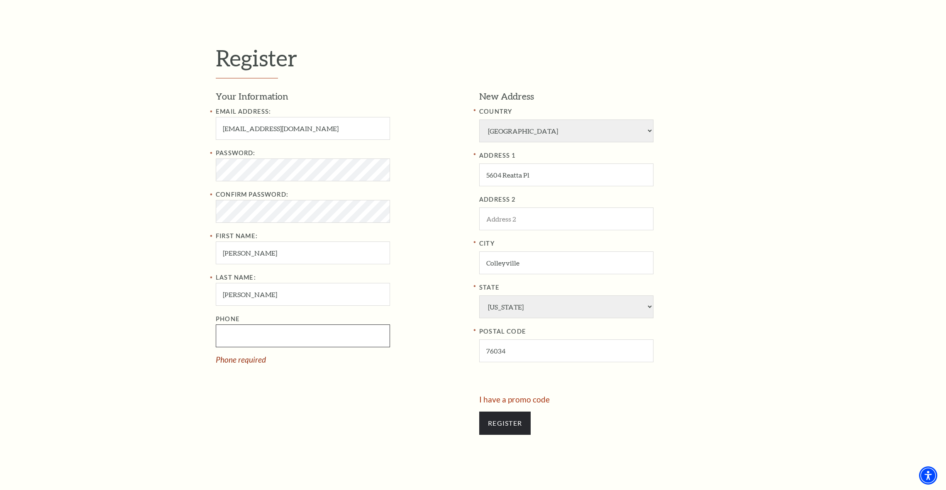  What do you see at coordinates (604, 156) in the screenshot?
I see `label: ADDRESS 1` at bounding box center [604, 156].